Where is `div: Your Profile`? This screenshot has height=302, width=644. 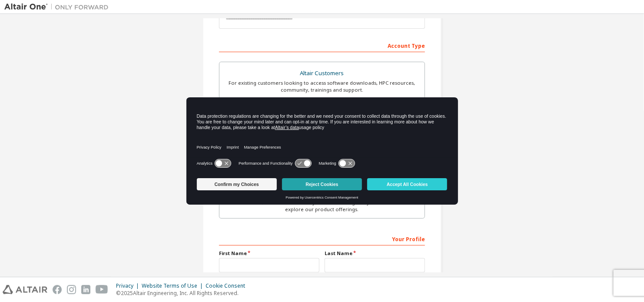
div: Your Profile is located at coordinates (322, 239).